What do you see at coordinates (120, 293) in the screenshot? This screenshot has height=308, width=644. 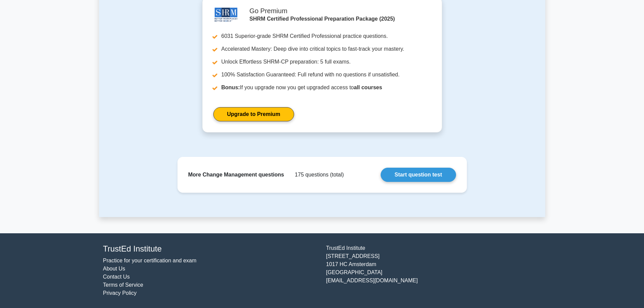 I see `a: Privacy Policy` at bounding box center [120, 293].